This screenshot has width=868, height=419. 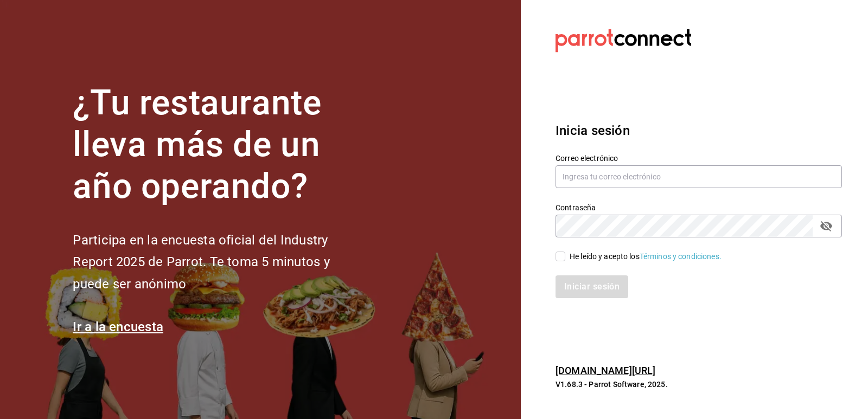 What do you see at coordinates (699, 384) in the screenshot?
I see `p: V1.68.3 - Parrot Software, 2025.` at bounding box center [699, 384].